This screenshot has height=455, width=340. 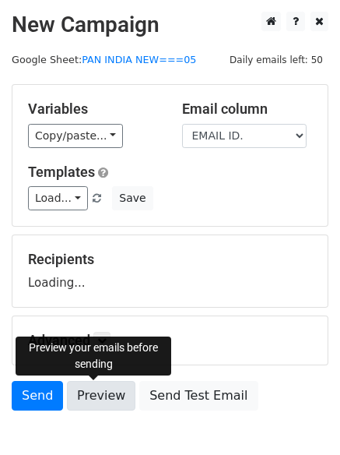 I want to click on h5: Email column, so click(x=248, y=109).